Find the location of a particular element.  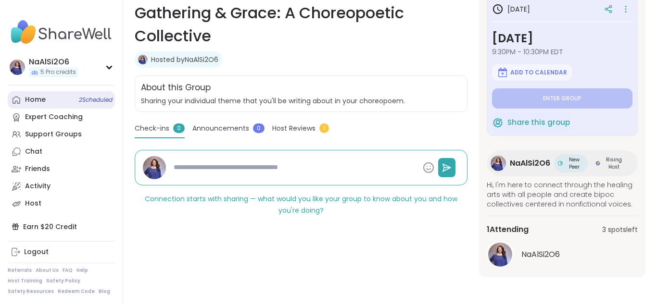

div: Expert Coaching is located at coordinates (54, 117).